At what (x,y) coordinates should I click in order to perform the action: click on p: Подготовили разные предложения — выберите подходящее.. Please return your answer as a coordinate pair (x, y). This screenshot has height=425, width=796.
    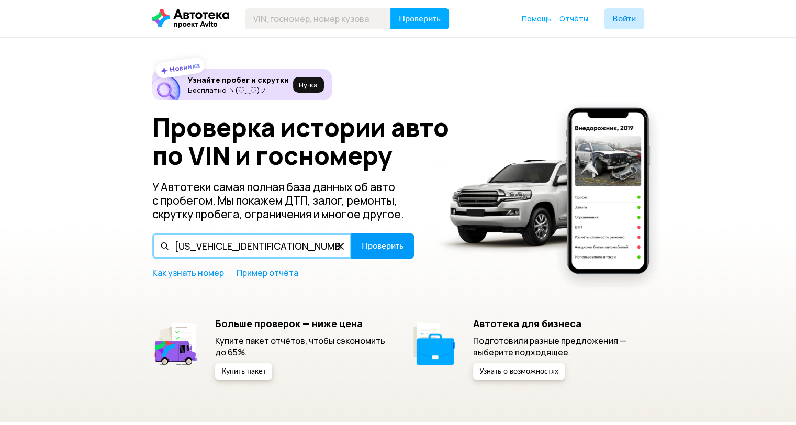
    Looking at the image, I should click on (558, 346).